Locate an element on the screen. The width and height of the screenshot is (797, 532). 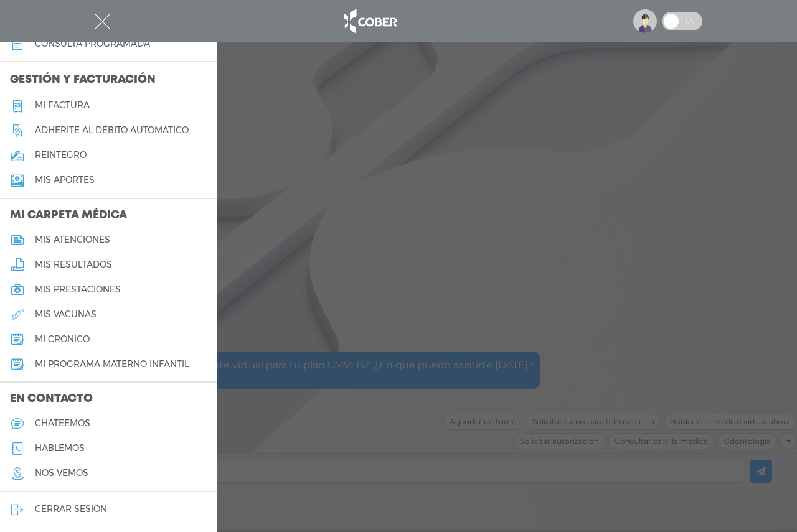
h5: nos vemos is located at coordinates (62, 473).